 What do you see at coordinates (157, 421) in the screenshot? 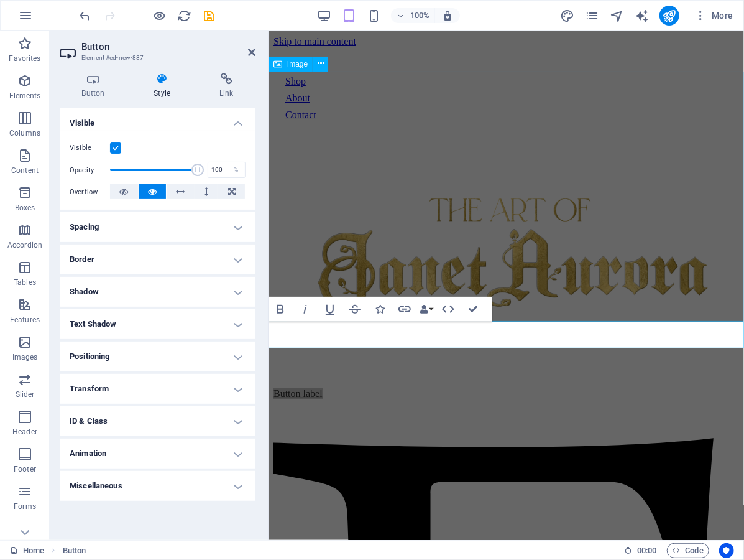
I see `h4: ID & Class` at bounding box center [157, 421].